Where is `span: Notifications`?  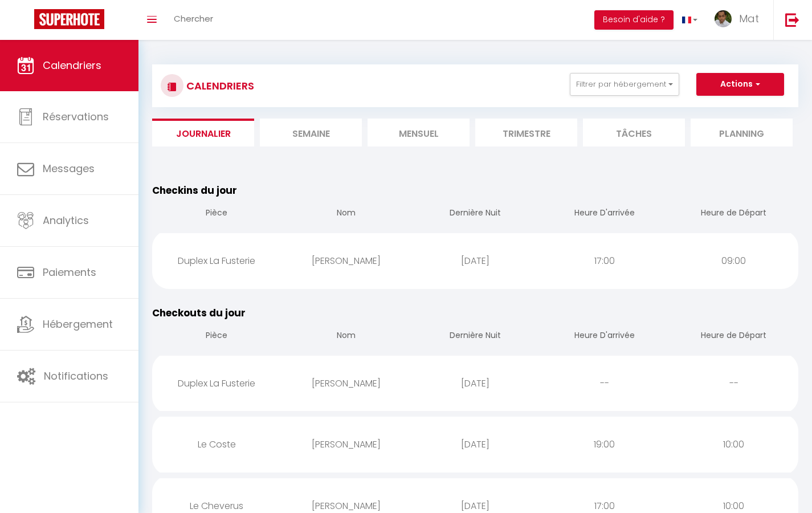 span: Notifications is located at coordinates (76, 375).